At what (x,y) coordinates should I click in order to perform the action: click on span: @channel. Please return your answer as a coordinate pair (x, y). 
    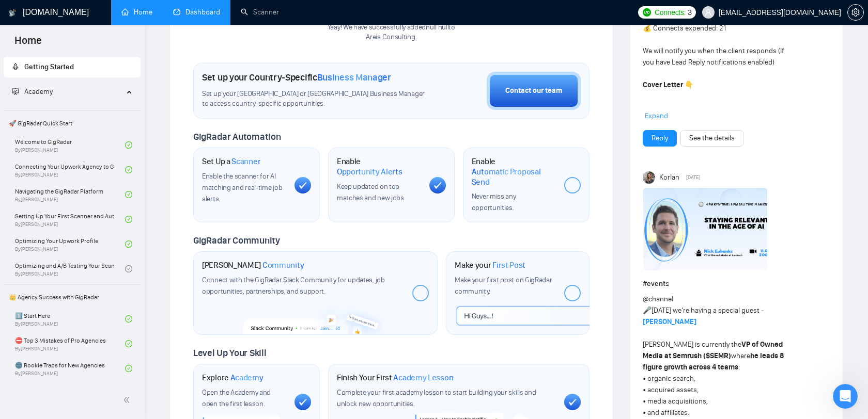
    Looking at the image, I should click on (658, 299).